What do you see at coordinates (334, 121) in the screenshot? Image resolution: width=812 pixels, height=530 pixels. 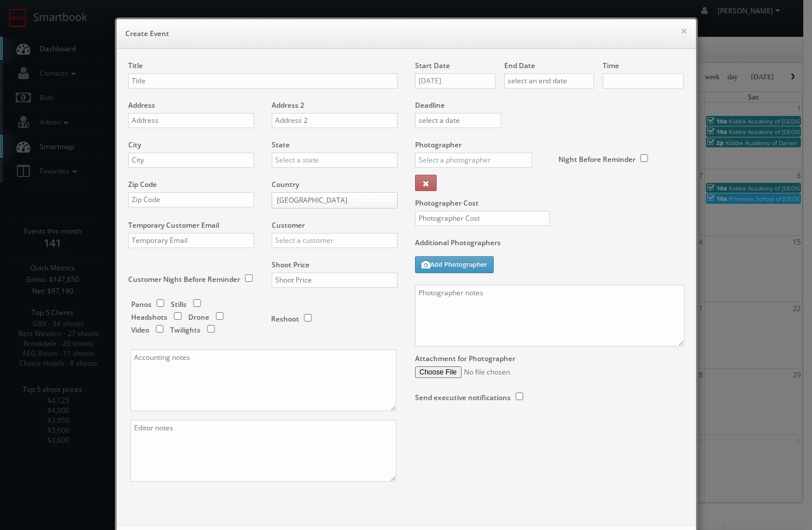 I see `input: Address 2` at bounding box center [334, 121].